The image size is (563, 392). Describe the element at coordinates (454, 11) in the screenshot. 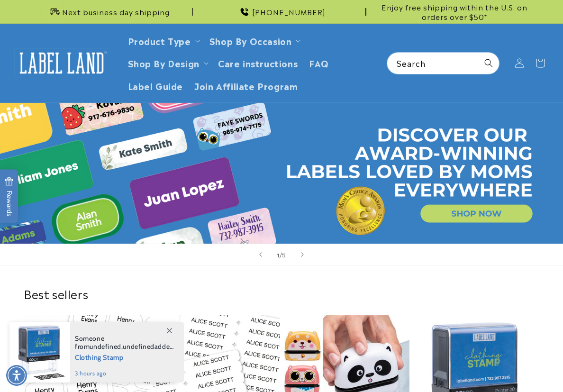

I see `span: Enjoy free shipping within the U.S. on orders over $50*` at that location.